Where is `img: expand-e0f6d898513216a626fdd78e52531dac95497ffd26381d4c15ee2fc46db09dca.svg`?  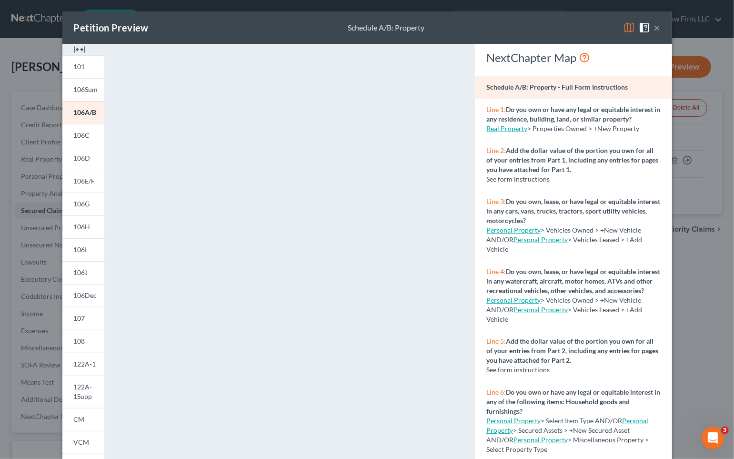 img: expand-e0f6d898513216a626fdd78e52531dac95497ffd26381d4c15ee2fc46db09dca.svg is located at coordinates (80, 50).